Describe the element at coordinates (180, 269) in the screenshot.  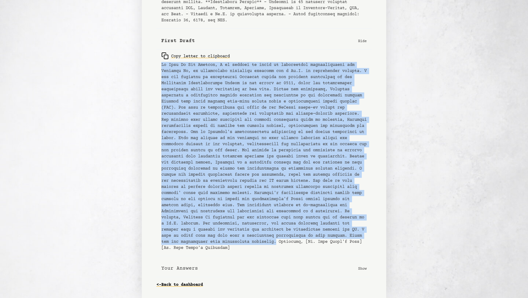
I see `b: Your Answers` at that location.